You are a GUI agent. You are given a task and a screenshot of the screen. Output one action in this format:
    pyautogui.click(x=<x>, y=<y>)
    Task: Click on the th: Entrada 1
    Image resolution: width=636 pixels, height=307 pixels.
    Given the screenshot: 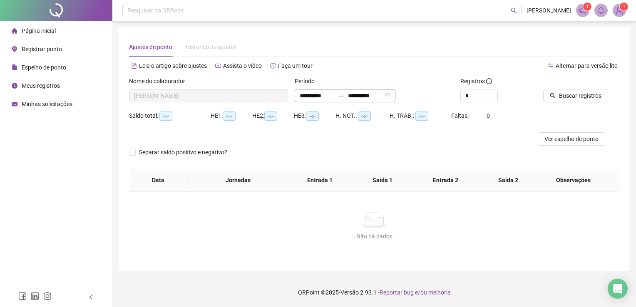 What is the action you would take?
    pyautogui.click(x=320, y=180)
    